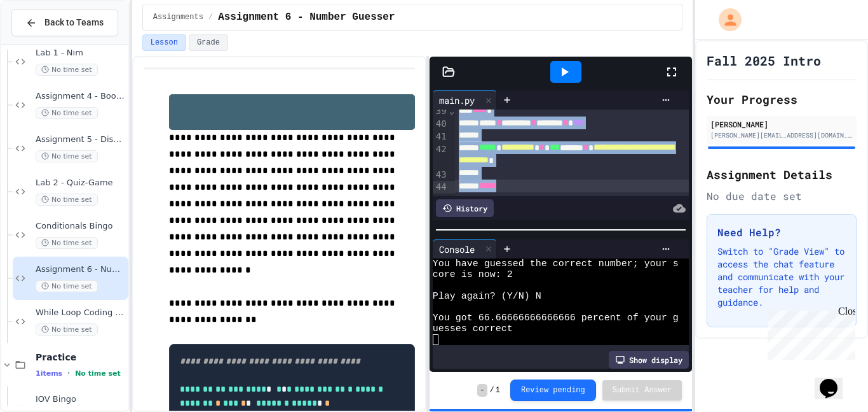 This screenshot has height=412, width=868. Describe the element at coordinates (80, 139) in the screenshot. I see `span: Assignment 5 - Discount Calculator` at that location.